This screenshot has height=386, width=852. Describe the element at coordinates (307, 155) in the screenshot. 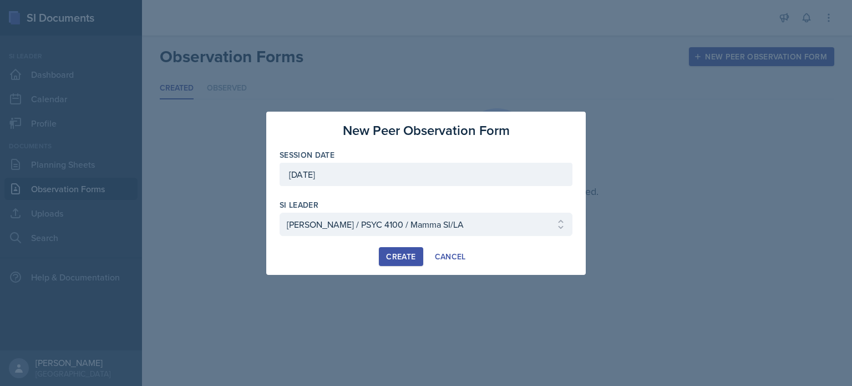

I see `label: Session Date` at that location.